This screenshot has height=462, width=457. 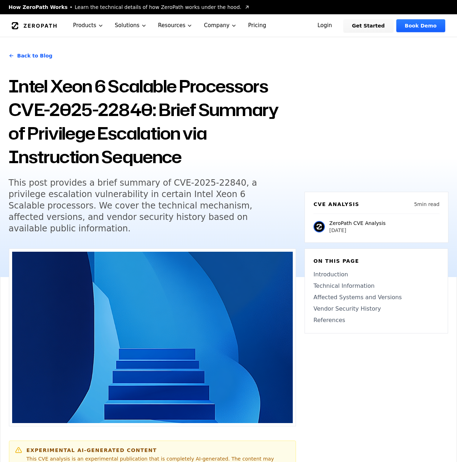 I want to click on a: Login, so click(x=325, y=26).